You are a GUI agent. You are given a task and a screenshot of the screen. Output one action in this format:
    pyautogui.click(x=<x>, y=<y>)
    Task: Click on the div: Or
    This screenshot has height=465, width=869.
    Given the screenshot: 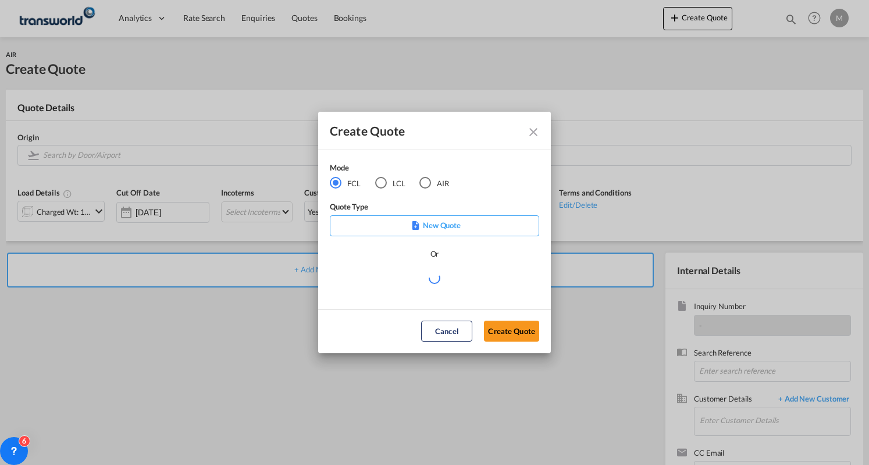 What is the action you would take?
    pyautogui.click(x=434, y=254)
    